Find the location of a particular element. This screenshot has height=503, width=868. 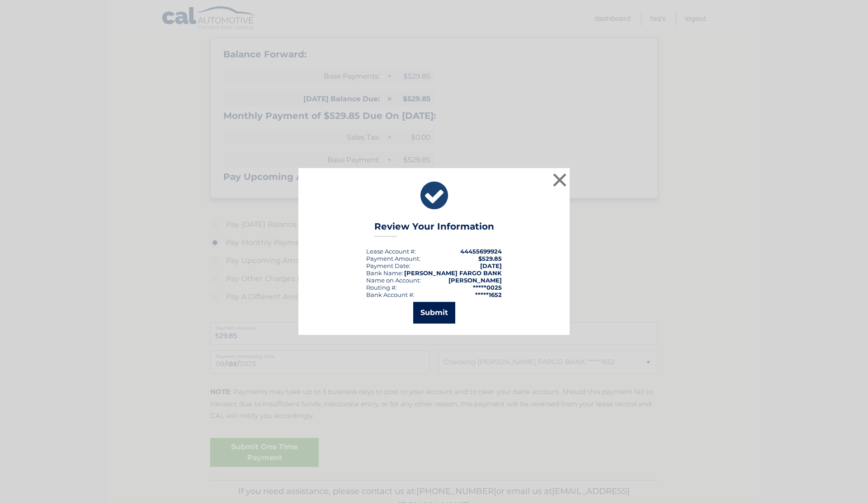

div: Bank Account #: is located at coordinates (391, 295).